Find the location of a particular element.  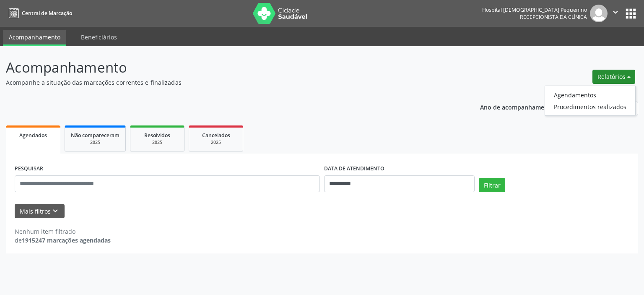

span: Cancelados is located at coordinates (216, 135).